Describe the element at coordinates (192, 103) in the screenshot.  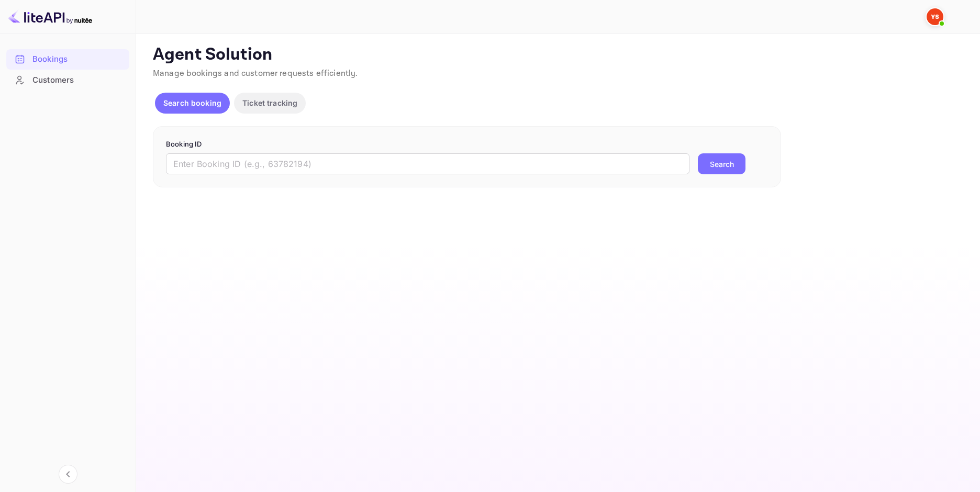
I see `p: Search booking` at that location.